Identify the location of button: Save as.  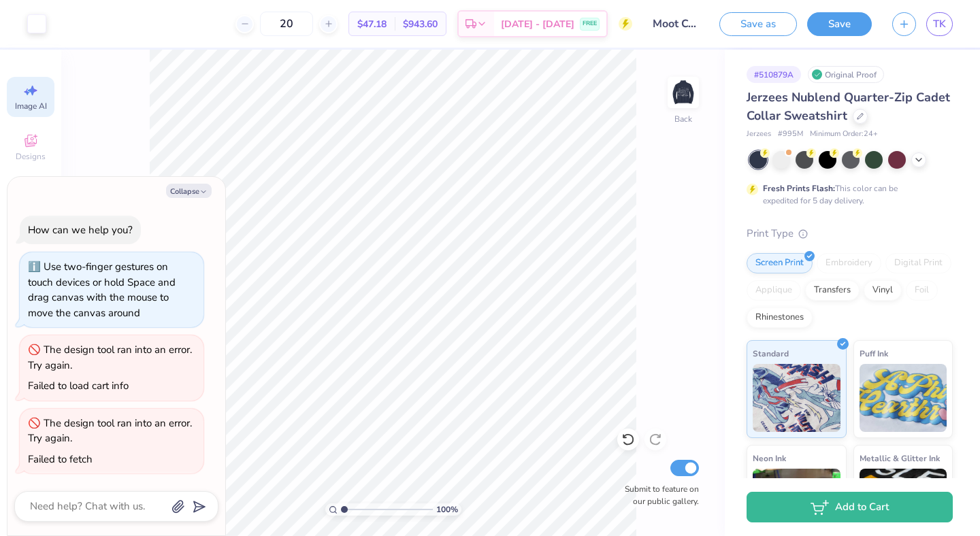
(758, 24).